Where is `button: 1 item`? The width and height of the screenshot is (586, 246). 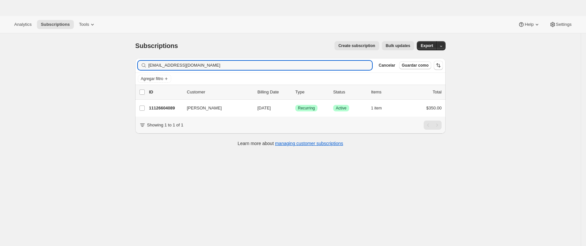
button: 1 item is located at coordinates (380, 108).